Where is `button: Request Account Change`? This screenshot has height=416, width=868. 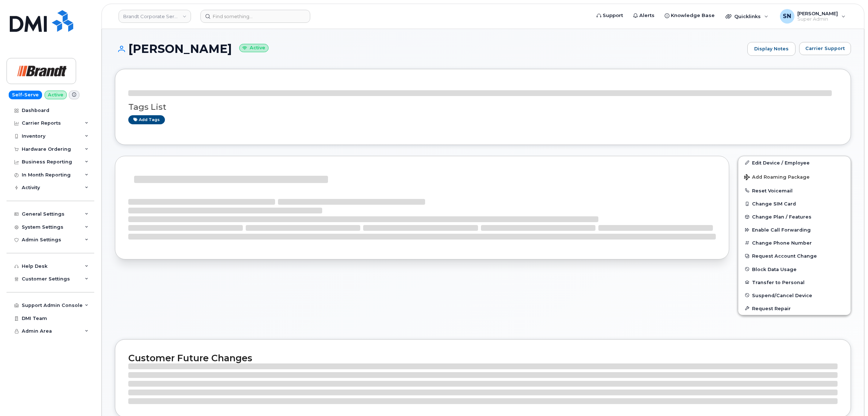
button: Request Account Change is located at coordinates (794, 256).